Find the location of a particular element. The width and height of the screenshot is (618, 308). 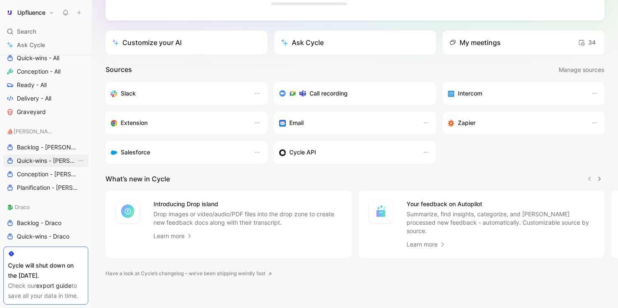

a: Quick-wins - Draco is located at coordinates (46, 236).